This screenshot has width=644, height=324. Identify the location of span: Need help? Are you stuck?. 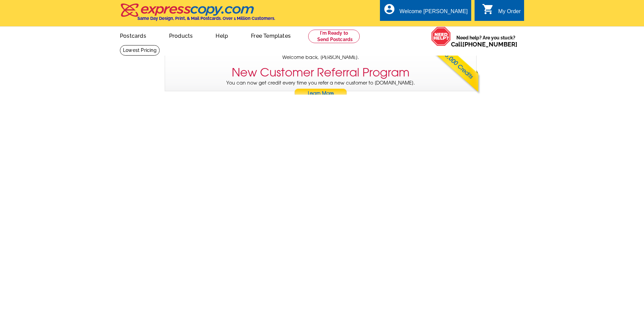
(486, 41).